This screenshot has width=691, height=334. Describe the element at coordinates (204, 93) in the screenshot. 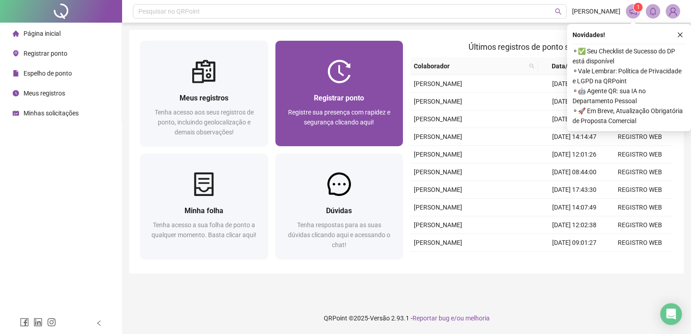

I see `a: Meus registrosTenha acesso aos seus registros de ponto, incluindo geolocalização e demais observa...` at that location.